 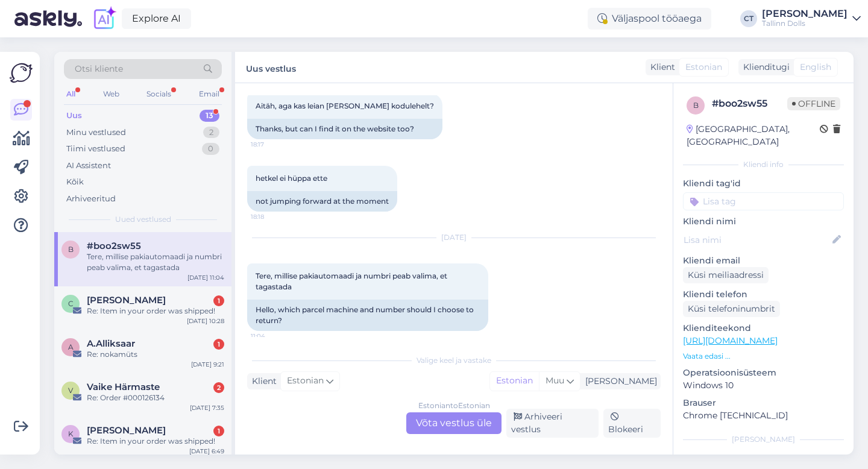 I want to click on div: Kliendi info, so click(x=764, y=165).